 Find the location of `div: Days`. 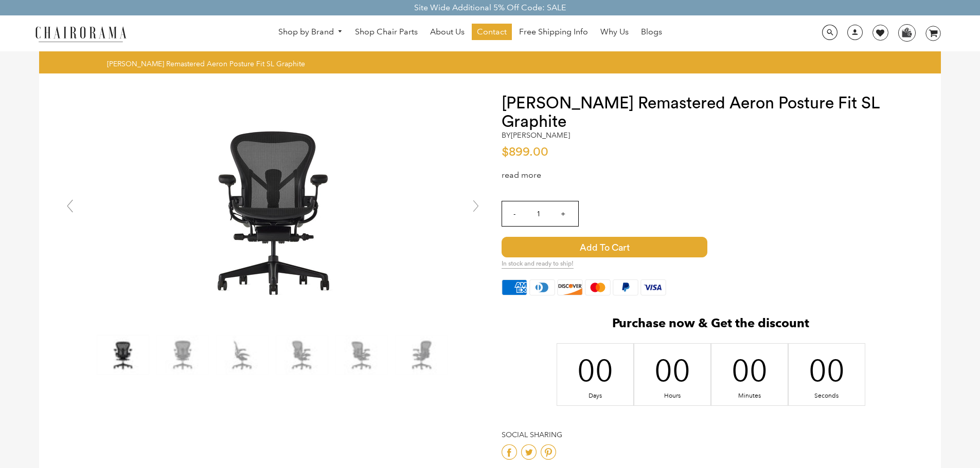

div: Days is located at coordinates (595, 396).